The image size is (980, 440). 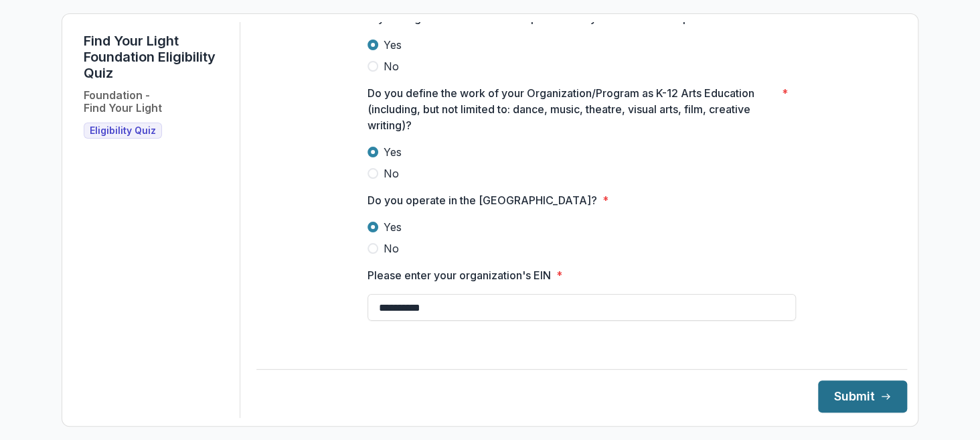 I want to click on span: Eligibility Quiz, so click(x=122, y=131).